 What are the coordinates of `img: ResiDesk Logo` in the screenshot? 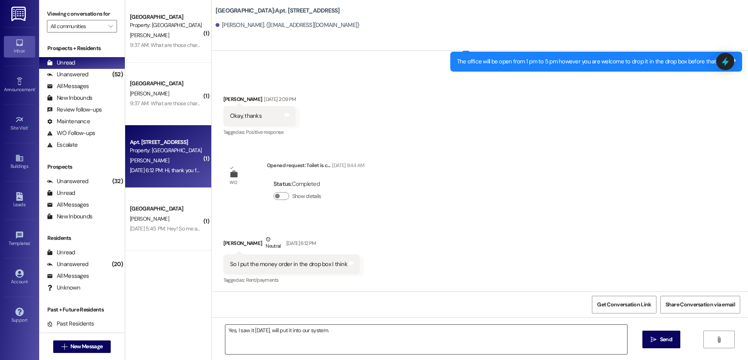 It's located at (19, 14).